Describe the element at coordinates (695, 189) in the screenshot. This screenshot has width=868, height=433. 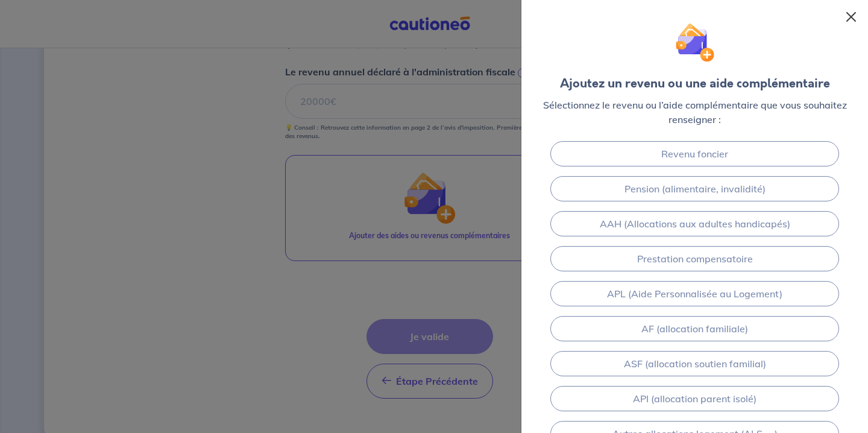
I see `a: Pension (alimentaire, invalidité)` at that location.